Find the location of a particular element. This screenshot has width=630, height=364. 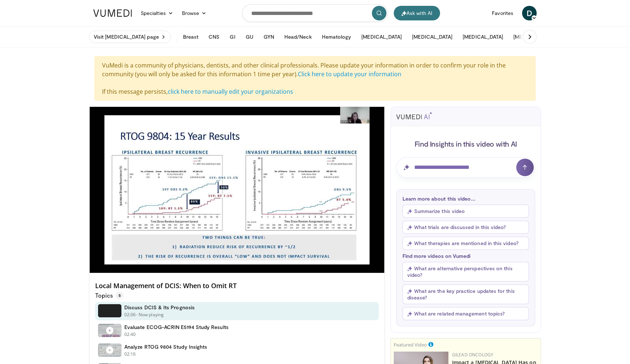

button: What are the key practice updates for this disease? is located at coordinates (466, 294).